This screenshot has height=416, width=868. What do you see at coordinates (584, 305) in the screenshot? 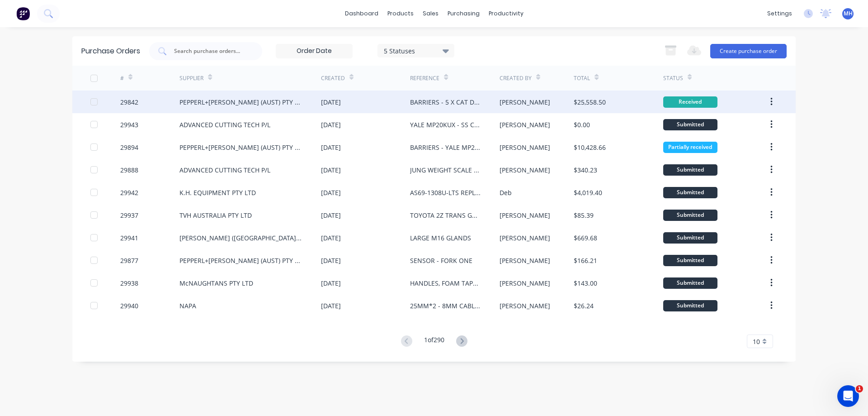
I see `div: $26.24` at bounding box center [584, 305].